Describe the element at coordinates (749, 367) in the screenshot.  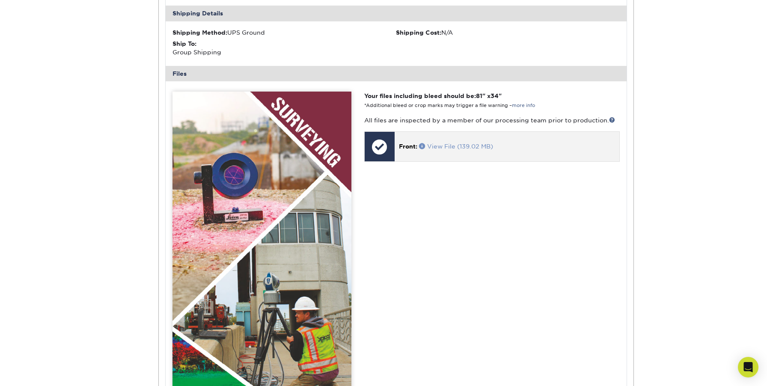
I see `div: Open Intercom Messenger` at that location.